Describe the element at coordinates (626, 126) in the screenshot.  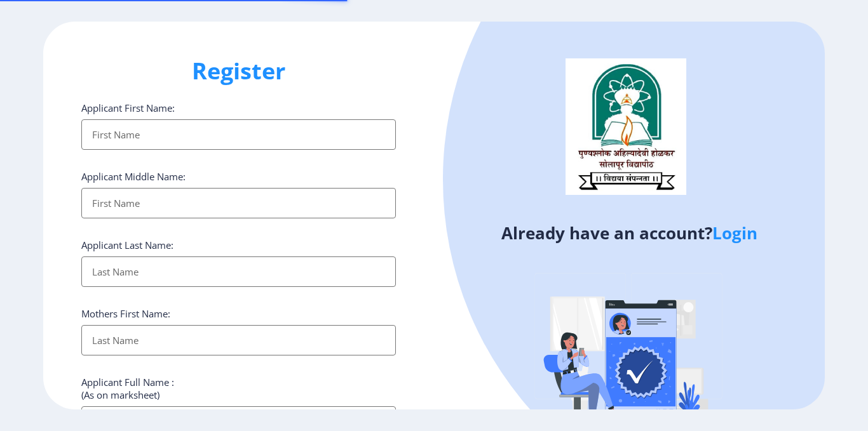
I see `img: logo` at that location.